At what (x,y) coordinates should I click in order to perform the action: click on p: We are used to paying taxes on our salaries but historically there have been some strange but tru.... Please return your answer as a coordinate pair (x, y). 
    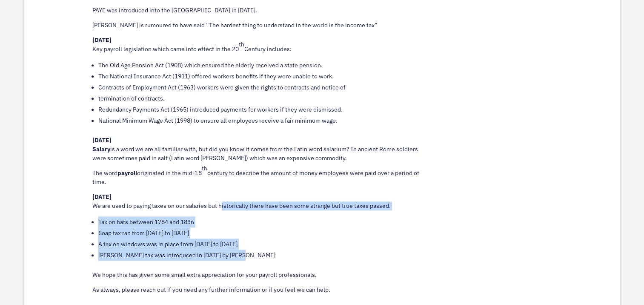
    Looking at the image, I should click on (261, 204).